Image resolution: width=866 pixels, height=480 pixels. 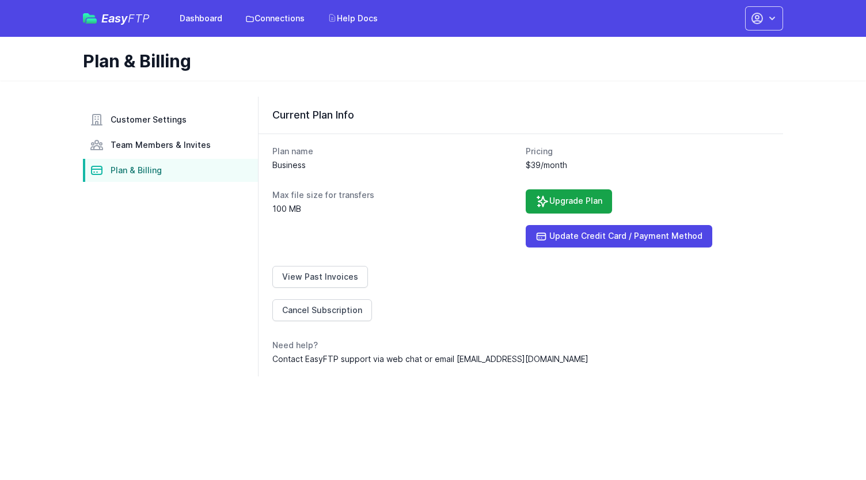 I want to click on dt: Pricing, so click(x=648, y=151).